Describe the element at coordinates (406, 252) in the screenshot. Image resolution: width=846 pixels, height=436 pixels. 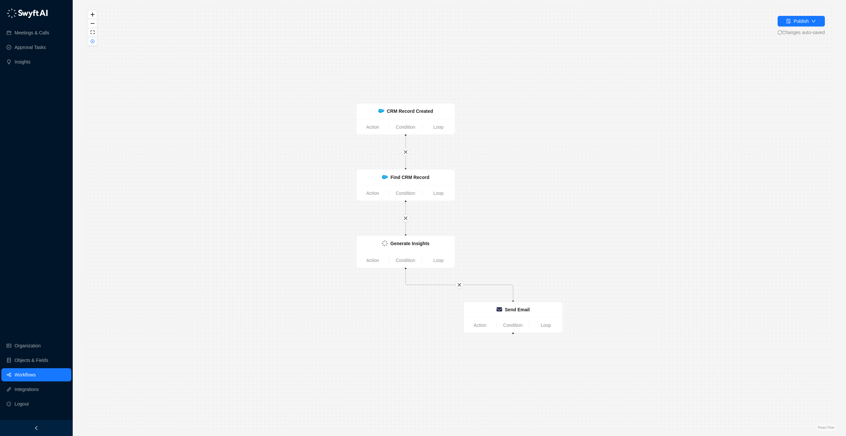
I see `div: Generate InsightsActionConditionLoop` at that location.